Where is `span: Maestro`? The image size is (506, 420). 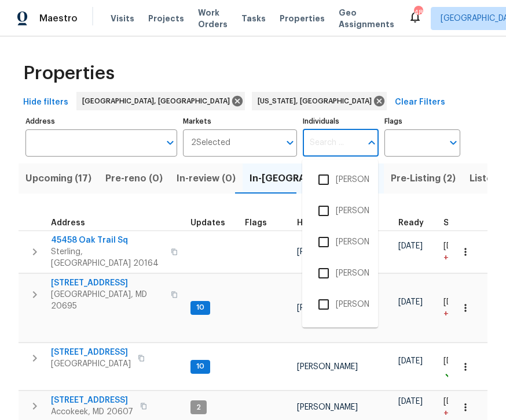 span: Maestro is located at coordinates (58, 18).